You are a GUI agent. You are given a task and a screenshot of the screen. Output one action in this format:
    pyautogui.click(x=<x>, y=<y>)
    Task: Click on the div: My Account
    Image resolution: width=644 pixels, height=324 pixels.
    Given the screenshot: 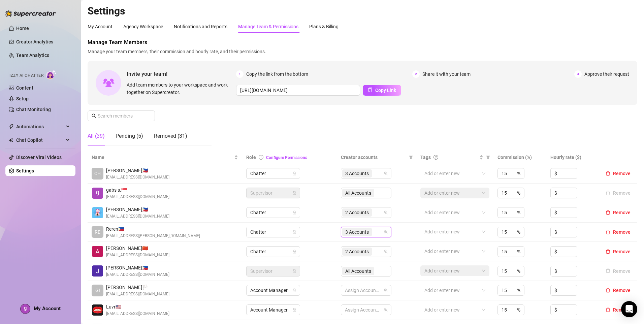 What is the action you would take?
    pyautogui.click(x=100, y=27)
    